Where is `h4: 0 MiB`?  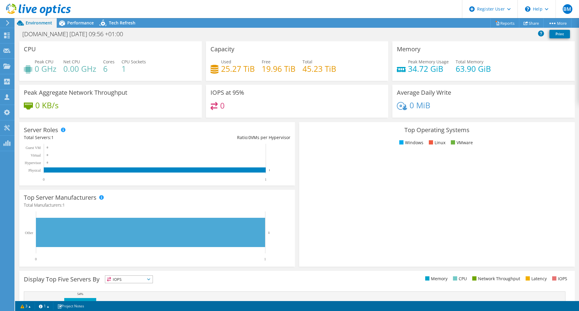
h4: 0 MiB is located at coordinates (420, 105).